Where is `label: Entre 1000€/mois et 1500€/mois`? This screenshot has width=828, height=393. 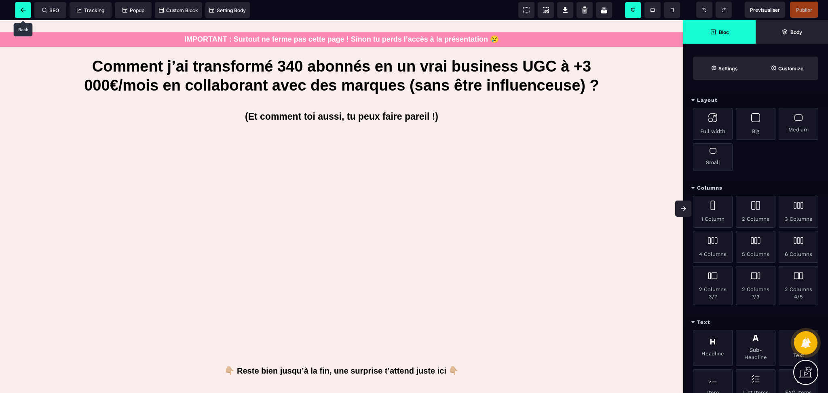
label: Entre 1000€/mois et 1500€/mois is located at coordinates (188, 267).